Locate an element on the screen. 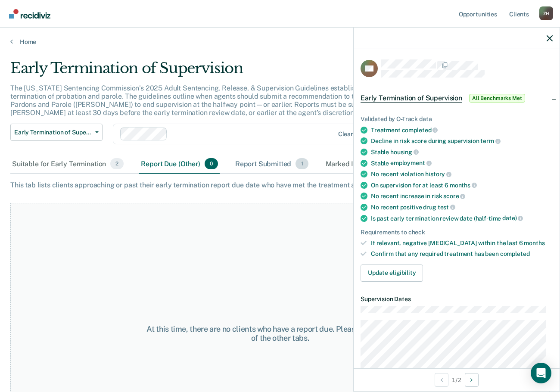 The width and height of the screenshot is (560, 392). div: Early Termination of Supervision is located at coordinates (220, 72).